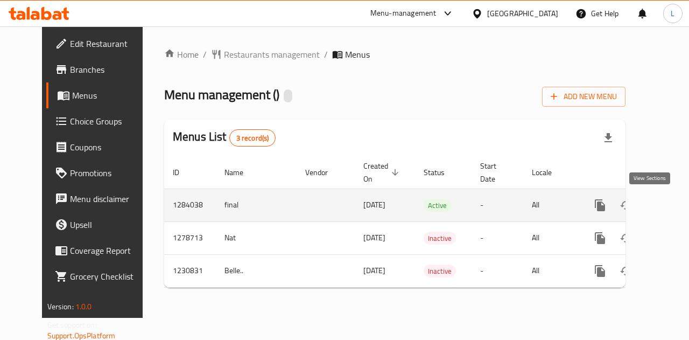 The image size is (689, 340). Describe the element at coordinates (495, 172) in the screenshot. I see `span: Start Date` at that location.